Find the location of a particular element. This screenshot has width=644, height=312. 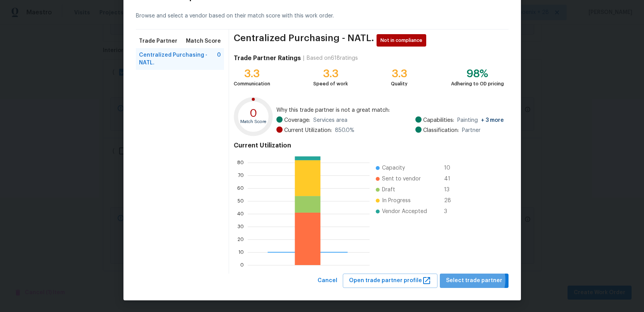

span: Not in compliance is located at coordinates (403, 40).